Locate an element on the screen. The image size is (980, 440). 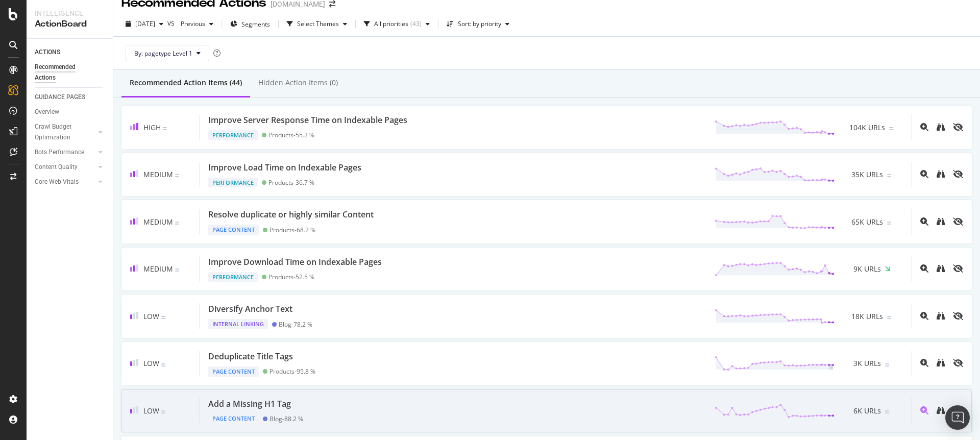
div: Recommended Actions is located at coordinates (66, 73).